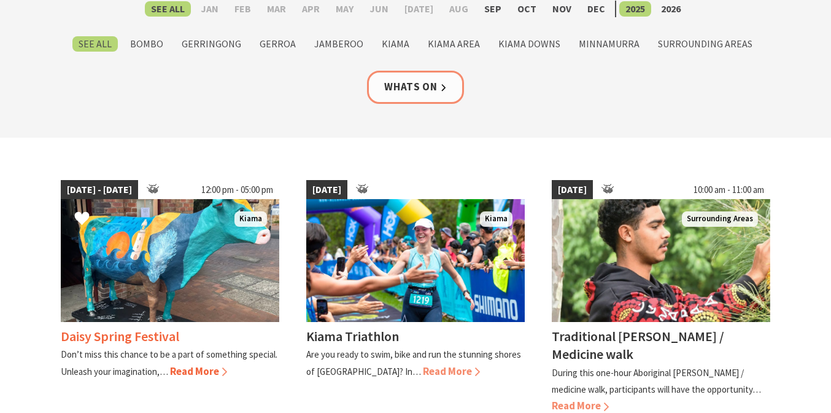 The width and height of the screenshot is (831, 413). What do you see at coordinates (705, 44) in the screenshot?
I see `label: Surrounding Areas` at bounding box center [705, 44].